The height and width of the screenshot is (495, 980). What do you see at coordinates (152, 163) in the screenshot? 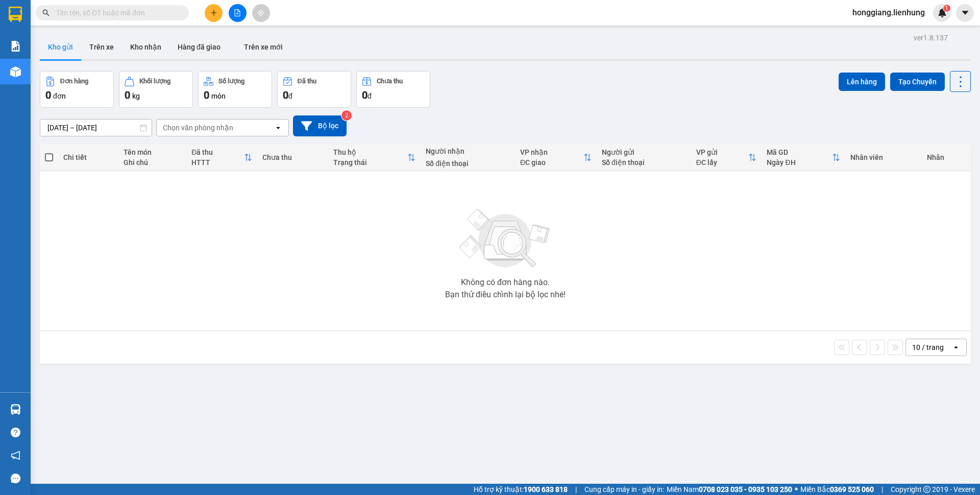
I see `div: Ghi chú` at bounding box center [152, 163].